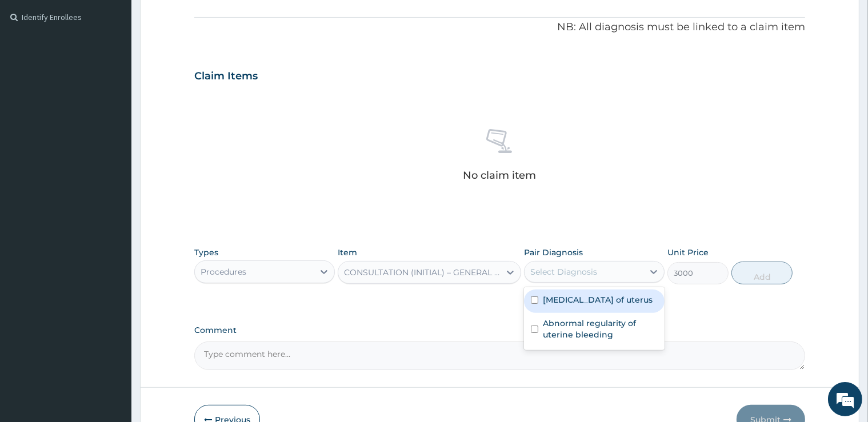 Image resolution: width=868 pixels, height=422 pixels. What do you see at coordinates (112, 191) in the screenshot?
I see `span: We're online!` at bounding box center [112, 191].